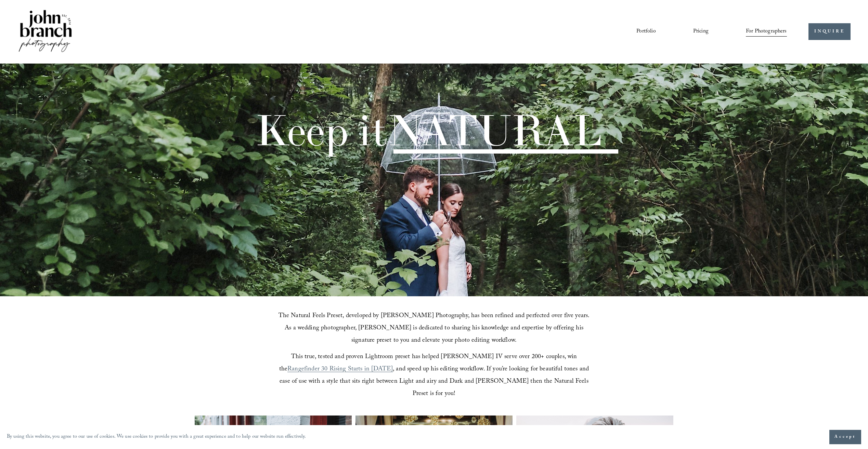 This screenshot has width=868, height=449. What do you see at coordinates (494, 130) in the screenshot?
I see `span: NATURAL` at bounding box center [494, 130].